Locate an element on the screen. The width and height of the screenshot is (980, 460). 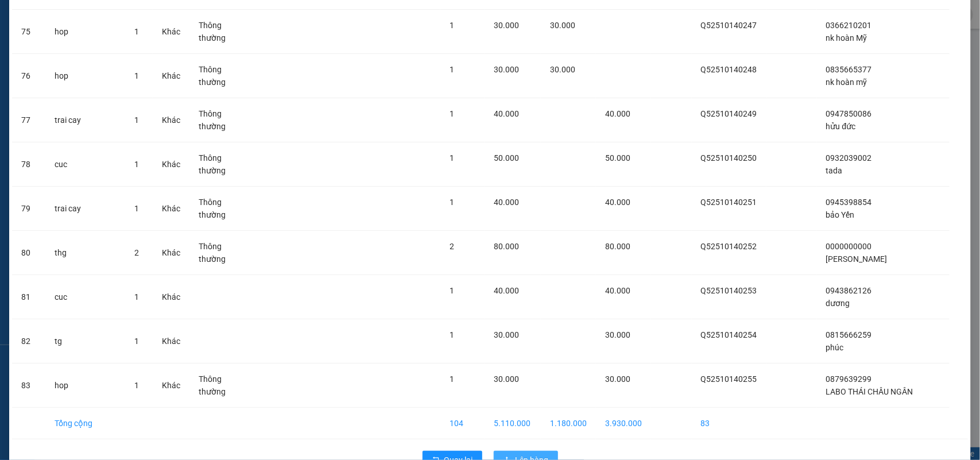
td: 80 is located at coordinates (28, 253).